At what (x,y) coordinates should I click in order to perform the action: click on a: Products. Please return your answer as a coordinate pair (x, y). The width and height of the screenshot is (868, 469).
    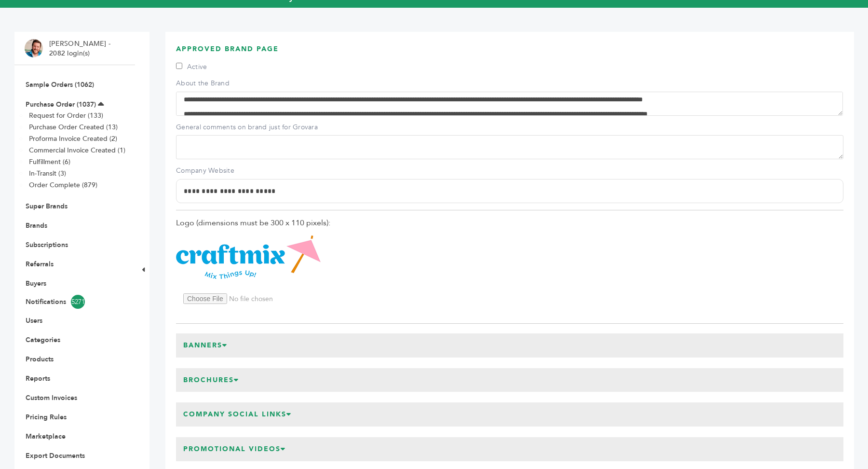
    Looking at the image, I should click on (39, 359).